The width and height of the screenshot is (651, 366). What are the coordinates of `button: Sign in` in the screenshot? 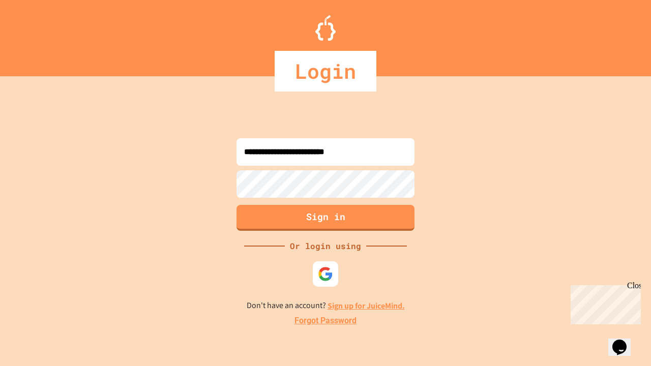 It's located at (325, 218).